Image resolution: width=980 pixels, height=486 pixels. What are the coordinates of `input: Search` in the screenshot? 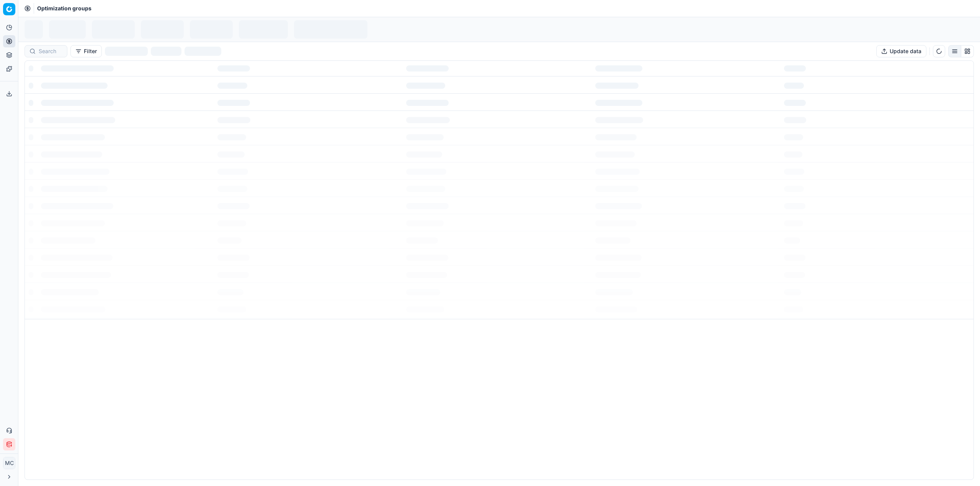 It's located at (51, 51).